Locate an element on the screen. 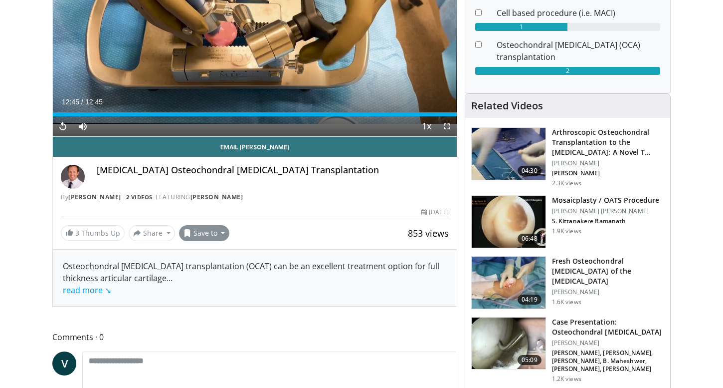 The height and width of the screenshot is (388, 723). span: 3 is located at coordinates (77, 233).